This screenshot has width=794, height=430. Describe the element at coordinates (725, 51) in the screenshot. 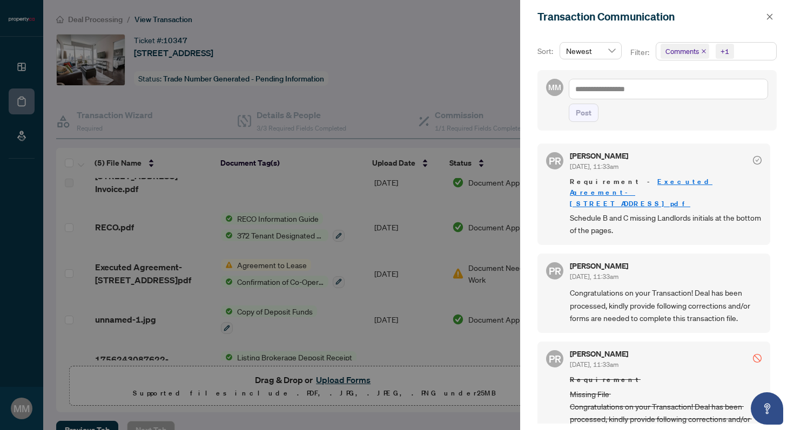

I see `div: +1` at that location.